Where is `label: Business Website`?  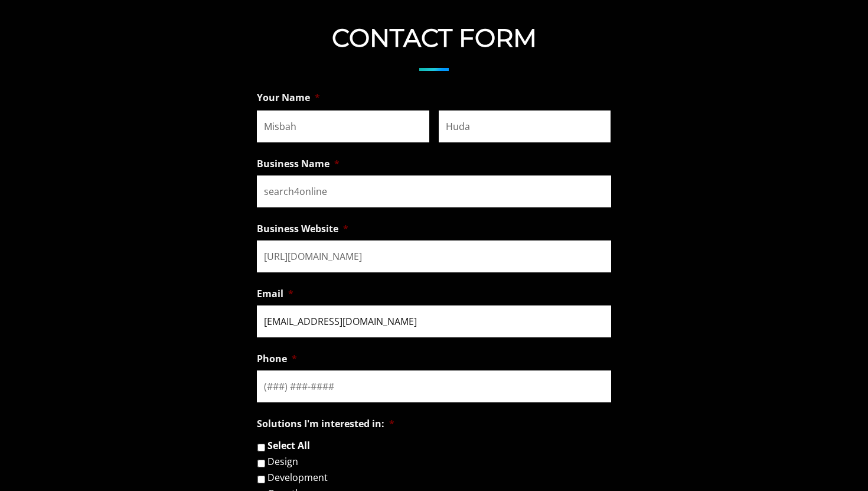
label: Business Website is located at coordinates (302, 229).